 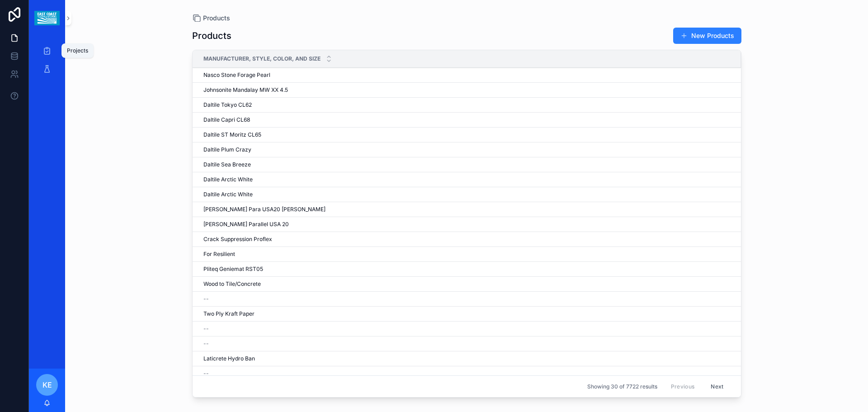 I want to click on h1: Products, so click(x=212, y=36).